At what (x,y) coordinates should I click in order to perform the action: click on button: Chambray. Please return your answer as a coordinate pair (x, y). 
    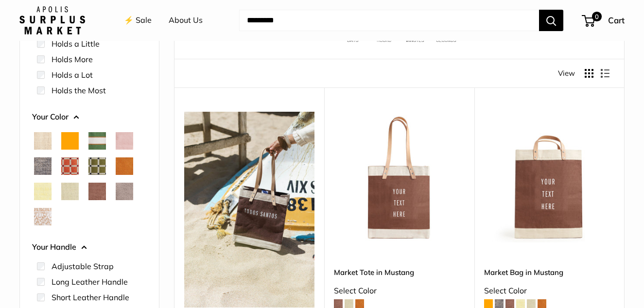
    Looking at the image, I should click on (43, 166).